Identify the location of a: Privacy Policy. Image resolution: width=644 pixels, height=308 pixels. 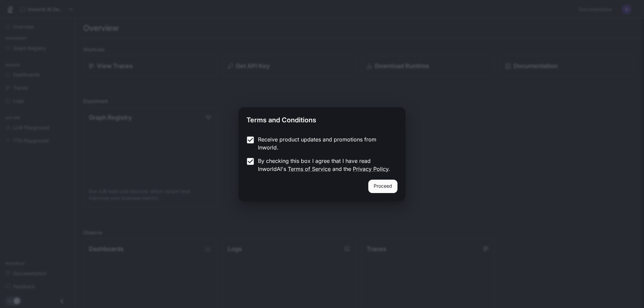
(370, 169).